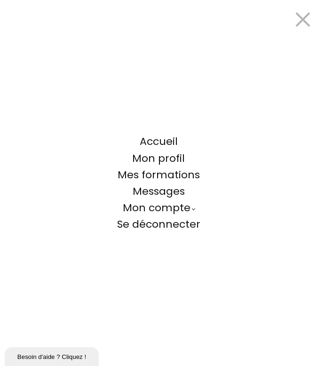  Describe the element at coordinates (159, 191) in the screenshot. I see `span: Messages` at that location.